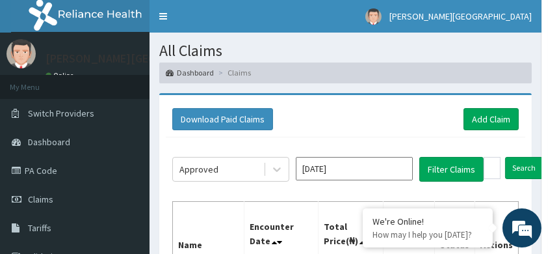 The height and width of the screenshot is (254, 548). What do you see at coordinates (428, 234) in the screenshot?
I see `p: How may I help you today?` at bounding box center [428, 234].